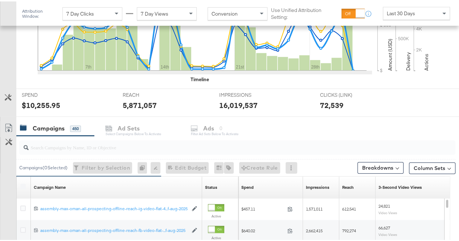 Image resolution: width=459 pixels, height=241 pixels. Describe the element at coordinates (348, 186) in the screenshot. I see `a: The number of people your ad was served to.` at that location.